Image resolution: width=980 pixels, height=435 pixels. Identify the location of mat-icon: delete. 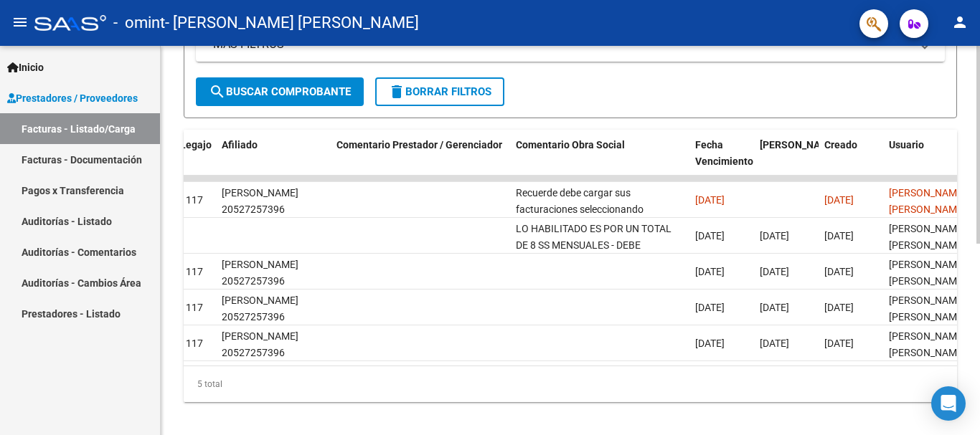
(396, 92).